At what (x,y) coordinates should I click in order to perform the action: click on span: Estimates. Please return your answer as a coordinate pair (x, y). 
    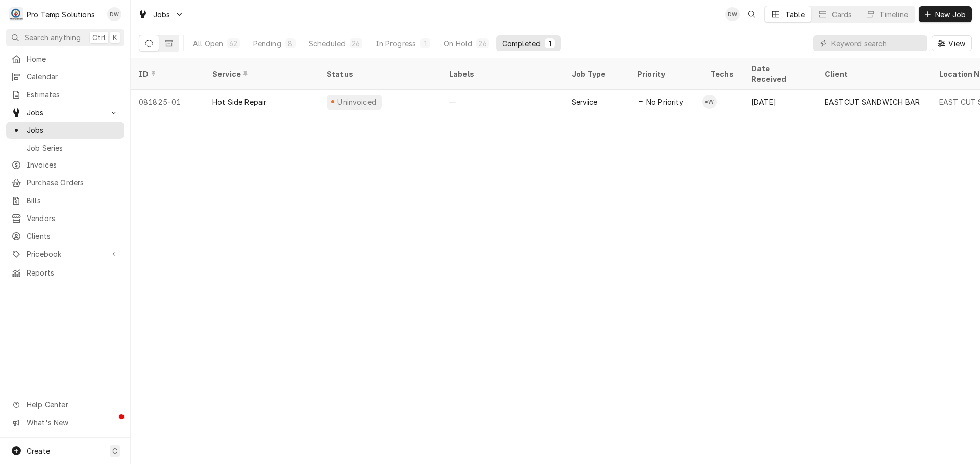
    Looking at the image, I should click on (73, 94).